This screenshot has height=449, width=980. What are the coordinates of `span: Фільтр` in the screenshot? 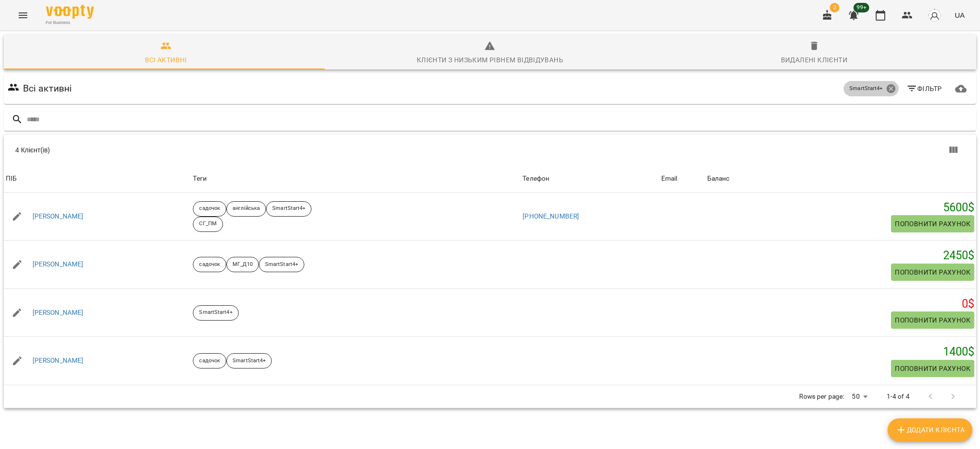 It's located at (924, 89).